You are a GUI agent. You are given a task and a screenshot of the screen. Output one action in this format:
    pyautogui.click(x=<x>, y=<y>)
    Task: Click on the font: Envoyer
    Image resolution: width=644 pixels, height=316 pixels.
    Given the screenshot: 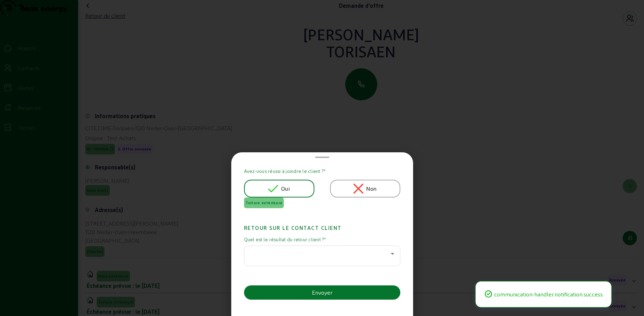 What is the action you would take?
    pyautogui.click(x=322, y=292)
    